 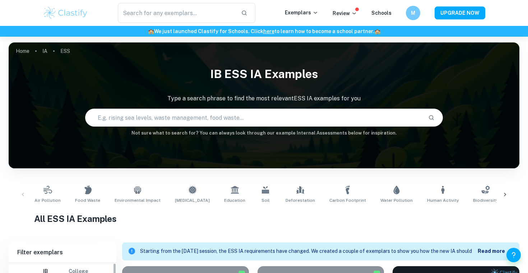 What do you see at coordinates (23, 51) in the screenshot?
I see `a: Home` at bounding box center [23, 51].